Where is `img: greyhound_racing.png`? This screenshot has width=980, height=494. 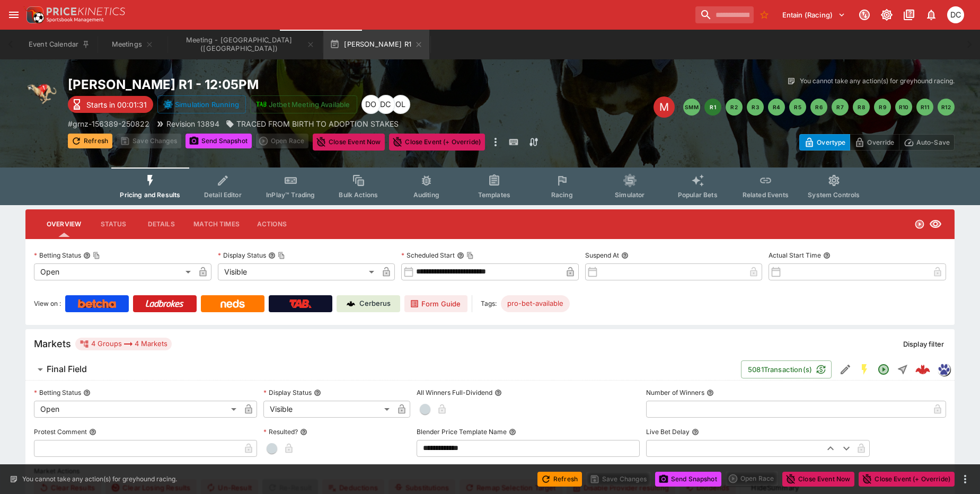
img: greyhound_racing.png is located at coordinates (42, 93).